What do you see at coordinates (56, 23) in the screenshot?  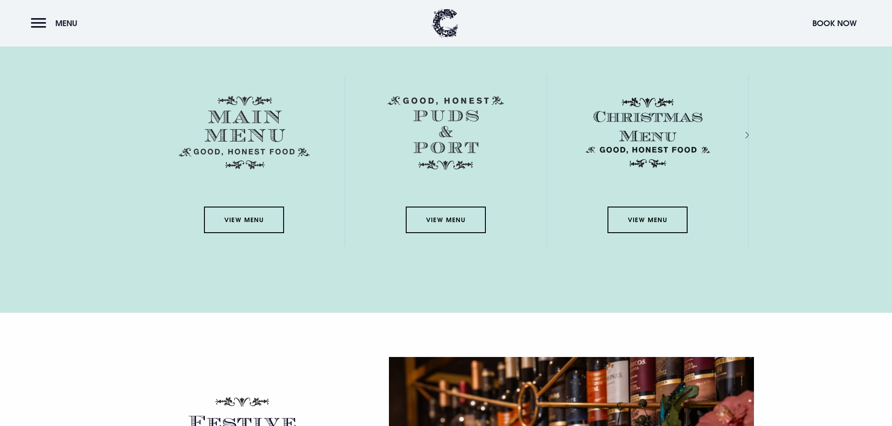 I see `button: Menu` at bounding box center [56, 23].